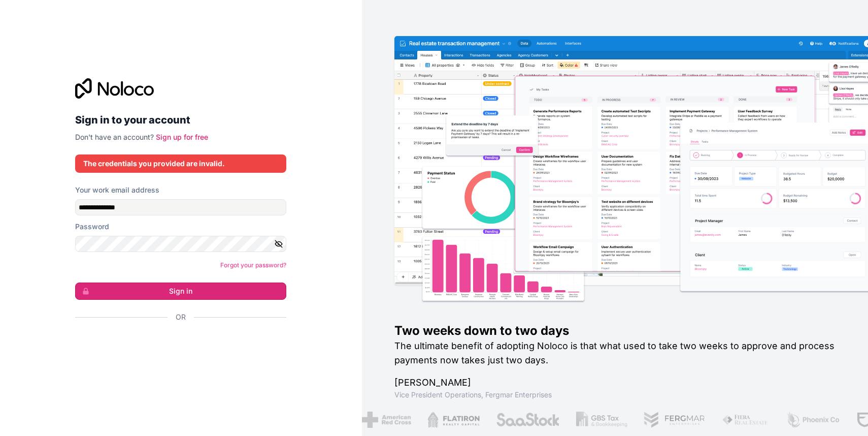 The image size is (868, 436). What do you see at coordinates (602, 420) in the screenshot?
I see `img: /assets/gbstax-C-GtDUiK.png` at bounding box center [602, 420].